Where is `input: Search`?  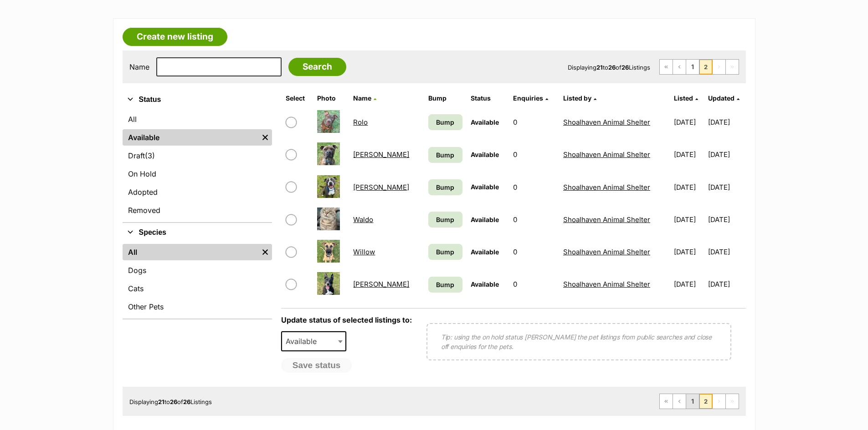
input: Search is located at coordinates (317, 67).